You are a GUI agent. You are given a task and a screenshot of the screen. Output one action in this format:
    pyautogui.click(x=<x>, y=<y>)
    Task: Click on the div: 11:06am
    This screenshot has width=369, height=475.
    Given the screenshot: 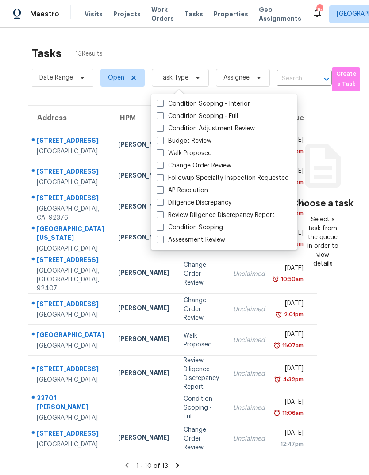 What is the action you would take?
    pyautogui.click(x=292, y=413)
    